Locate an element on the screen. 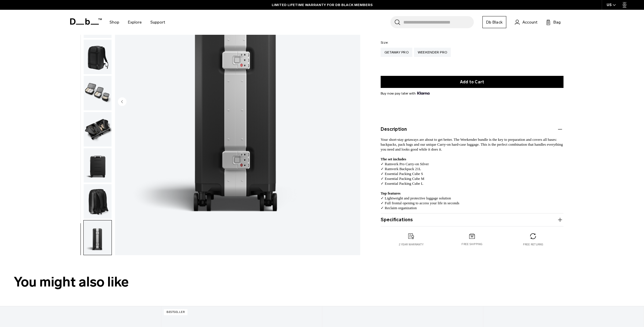 The image size is (644, 327). a: Account is located at coordinates (526, 22).